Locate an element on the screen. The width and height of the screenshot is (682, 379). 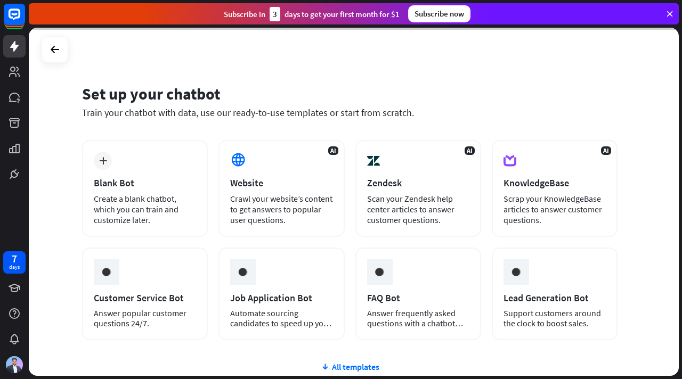
a: 7 days is located at coordinates (14, 263).